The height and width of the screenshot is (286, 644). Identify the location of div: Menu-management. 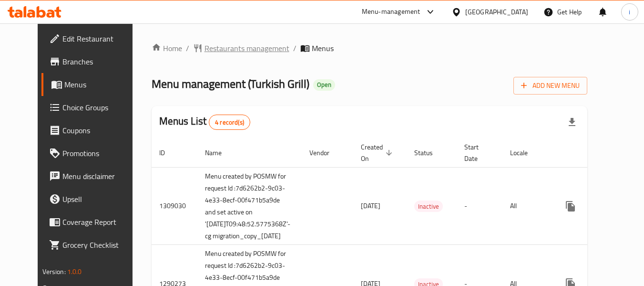
(391, 12).